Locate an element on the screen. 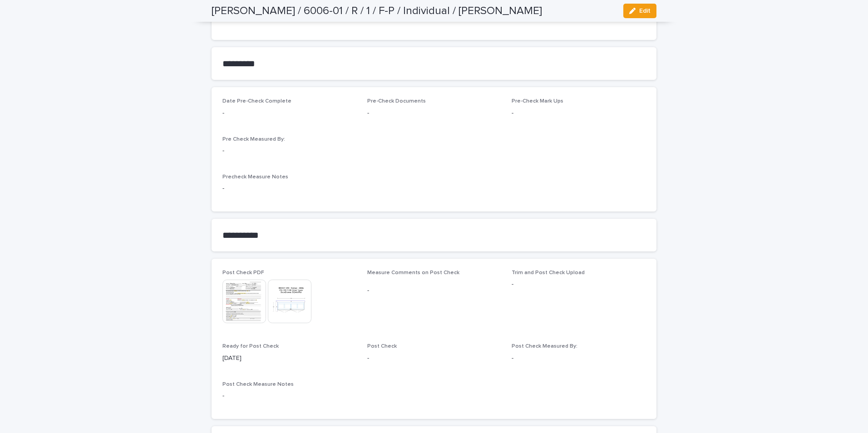  span: Pre-Check Mark Ups is located at coordinates (538, 101).